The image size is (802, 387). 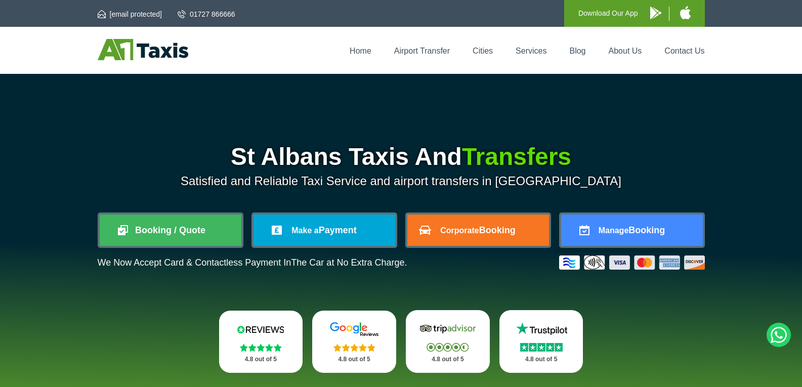 What do you see at coordinates (655, 13) in the screenshot?
I see `img: A1 Taxis Android App` at bounding box center [655, 13].